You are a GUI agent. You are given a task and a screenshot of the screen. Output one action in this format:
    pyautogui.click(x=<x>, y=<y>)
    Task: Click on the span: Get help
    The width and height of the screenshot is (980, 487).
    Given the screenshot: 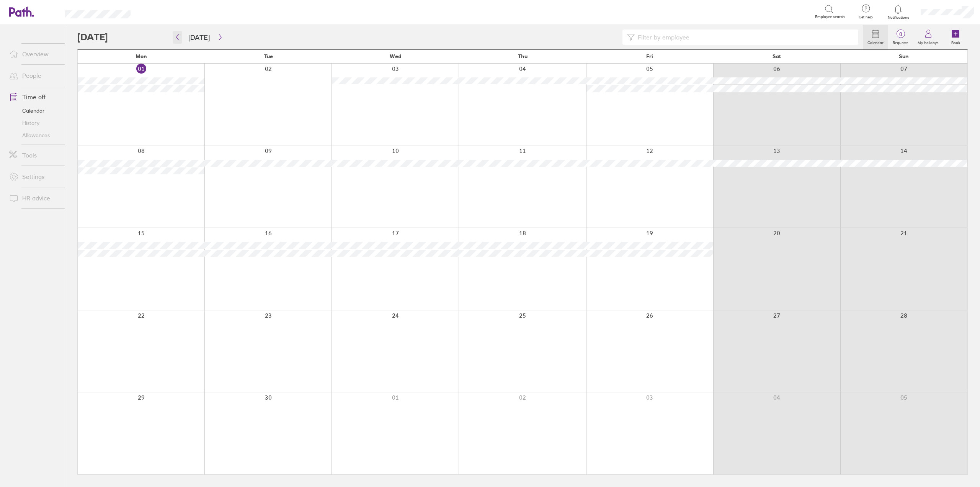 What is the action you would take?
    pyautogui.click(x=865, y=17)
    